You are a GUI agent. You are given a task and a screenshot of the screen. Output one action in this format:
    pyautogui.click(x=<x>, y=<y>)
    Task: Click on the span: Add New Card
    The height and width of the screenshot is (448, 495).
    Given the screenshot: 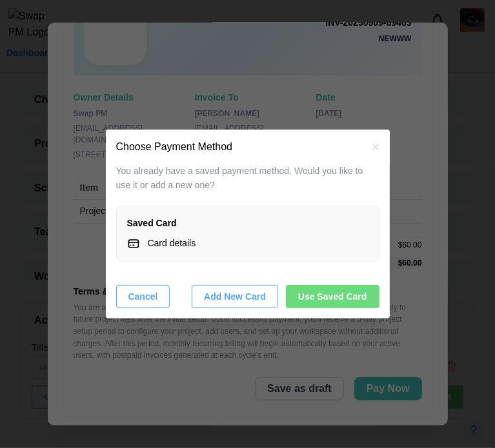 What is the action you would take?
    pyautogui.click(x=235, y=296)
    